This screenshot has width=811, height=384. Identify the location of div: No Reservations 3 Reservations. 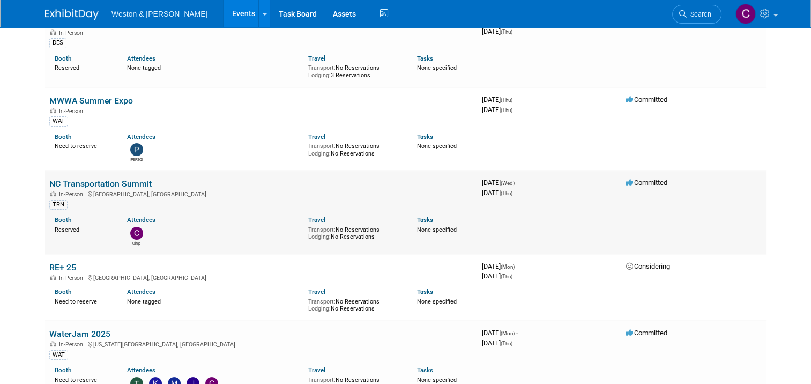
(354, 70).